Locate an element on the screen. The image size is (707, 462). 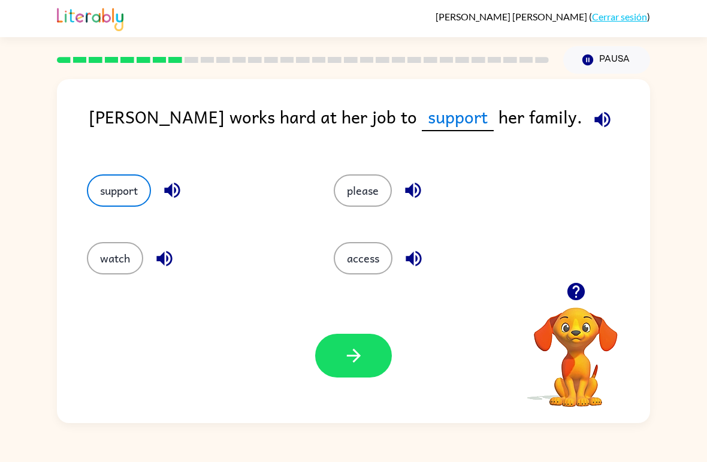
button: Pausa is located at coordinates (606, 60).